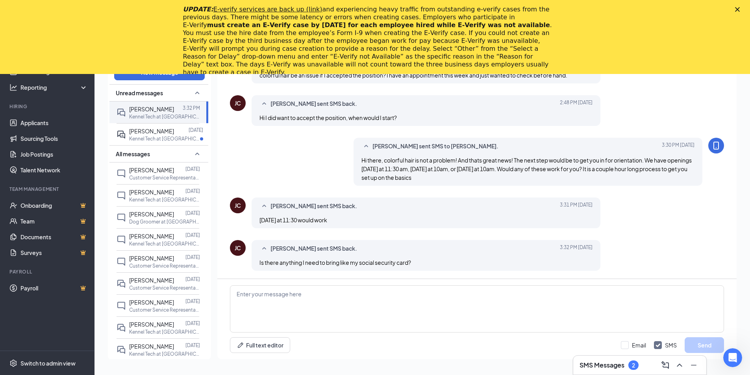 The image size is (750, 375). I want to click on a: OnboardingCrown, so click(54, 206).